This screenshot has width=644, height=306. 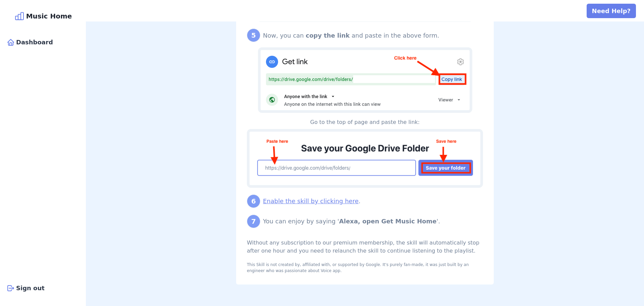 What do you see at coordinates (43, 42) in the screenshot?
I see `div: Dashboard` at bounding box center [43, 42].